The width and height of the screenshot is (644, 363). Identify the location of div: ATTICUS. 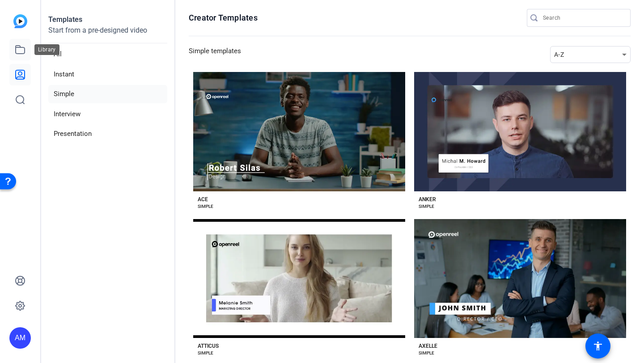
(208, 346).